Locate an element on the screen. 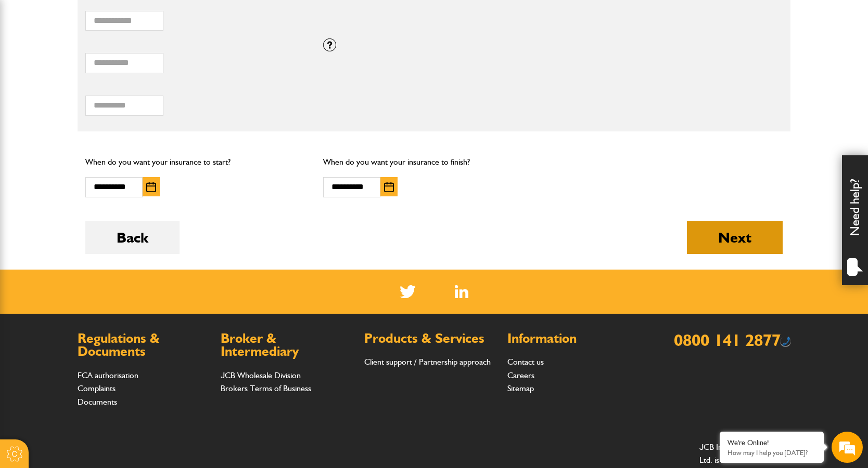 The width and height of the screenshot is (868, 468). textarea: Type your message and hit 'Enter' is located at coordinates (101, 250).